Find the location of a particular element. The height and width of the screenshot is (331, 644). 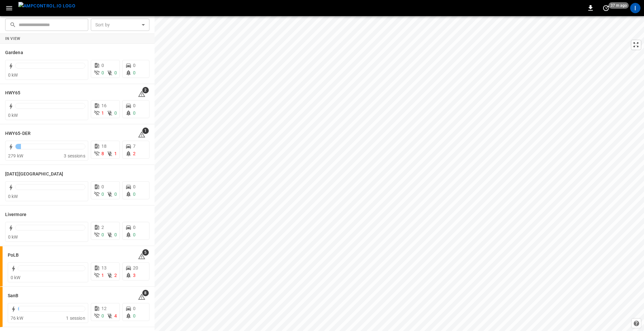

h6: Livermore is located at coordinates (16, 215).